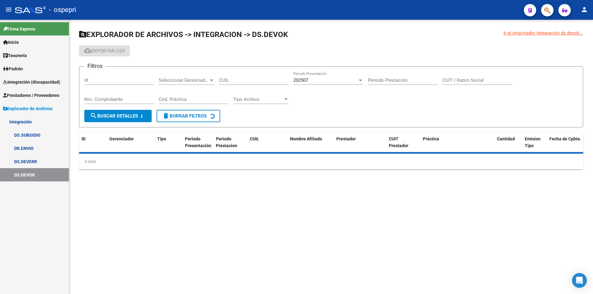  I want to click on span: Cantidad, so click(506, 139).